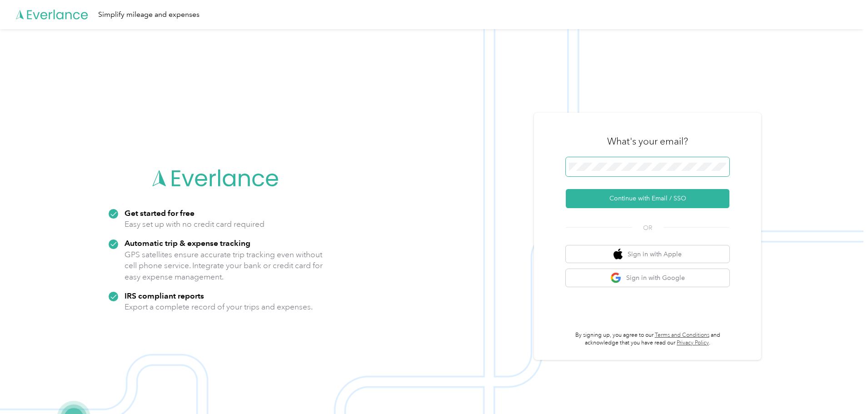 The image size is (868, 414). What do you see at coordinates (160, 213) in the screenshot?
I see `strong: Get started for free` at bounding box center [160, 213].